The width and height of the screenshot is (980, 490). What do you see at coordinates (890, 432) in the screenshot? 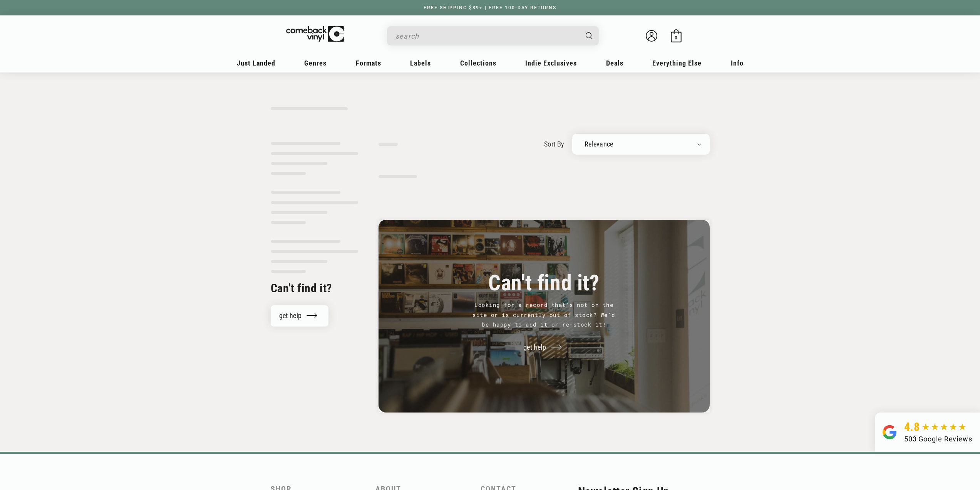
I see `img: Group.svg` at bounding box center [890, 432].